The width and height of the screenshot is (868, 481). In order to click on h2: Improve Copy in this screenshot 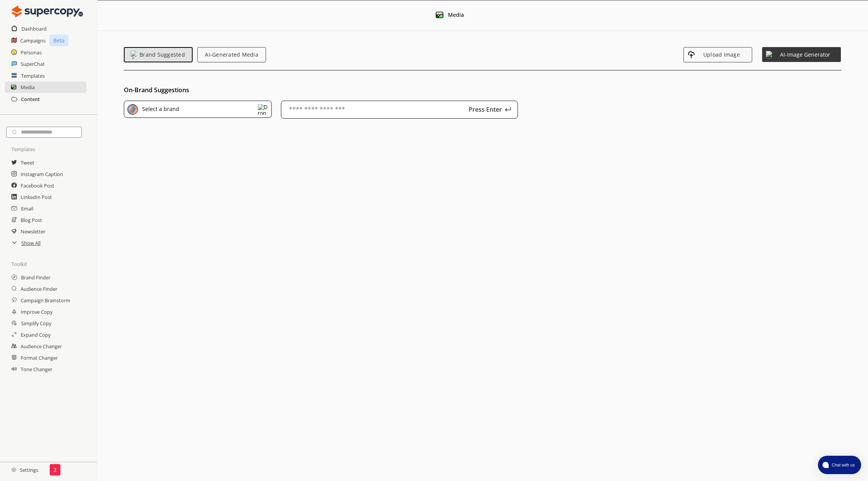, I will do `click(36, 312)`.